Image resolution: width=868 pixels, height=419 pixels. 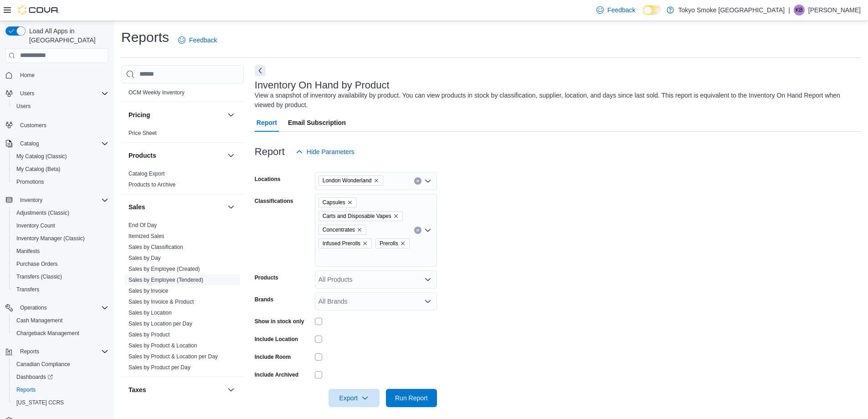 I want to click on span: Report, so click(x=266, y=123).